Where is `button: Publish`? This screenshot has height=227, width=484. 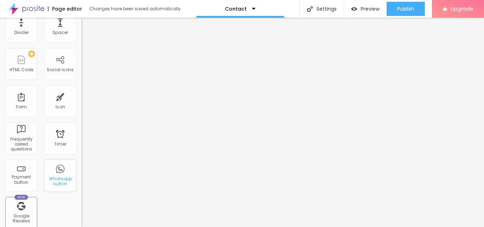
button: Publish is located at coordinates (406, 9).